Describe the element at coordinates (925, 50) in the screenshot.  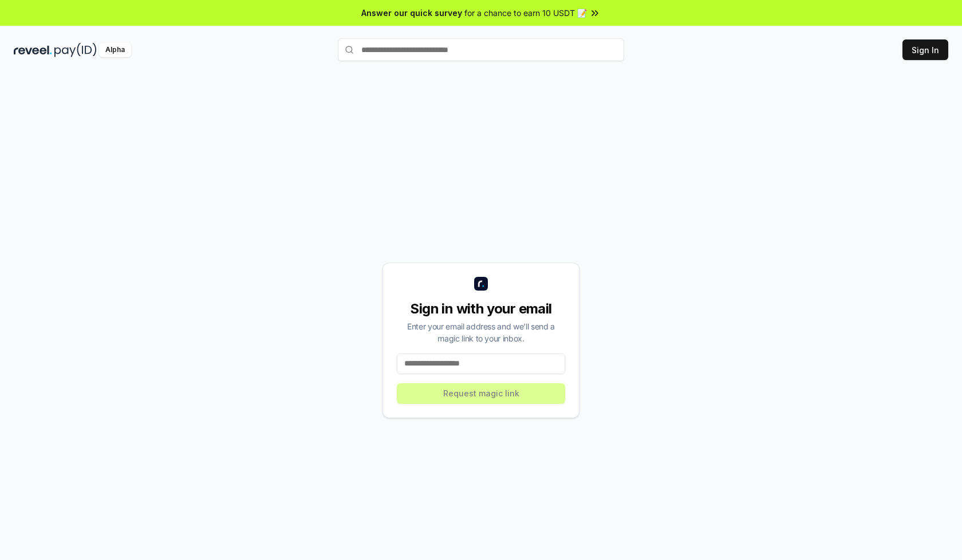
I see `button: Sign In` at that location.